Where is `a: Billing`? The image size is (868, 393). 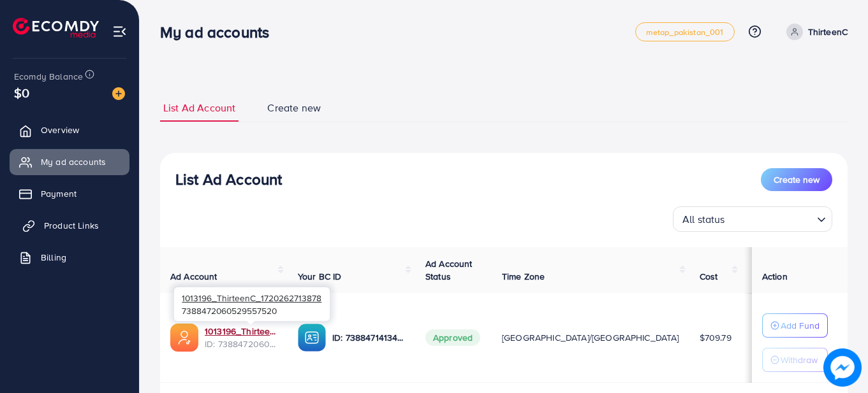
a: Billing is located at coordinates (70, 258).